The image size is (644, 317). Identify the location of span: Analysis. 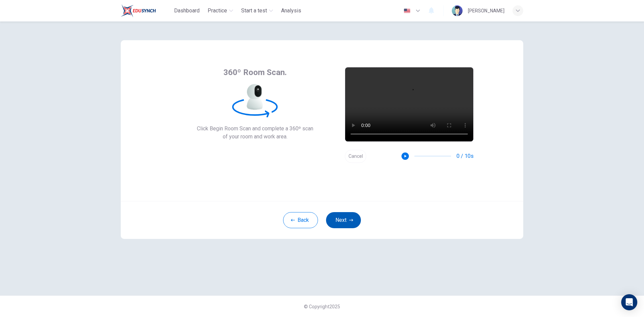
(291, 11).